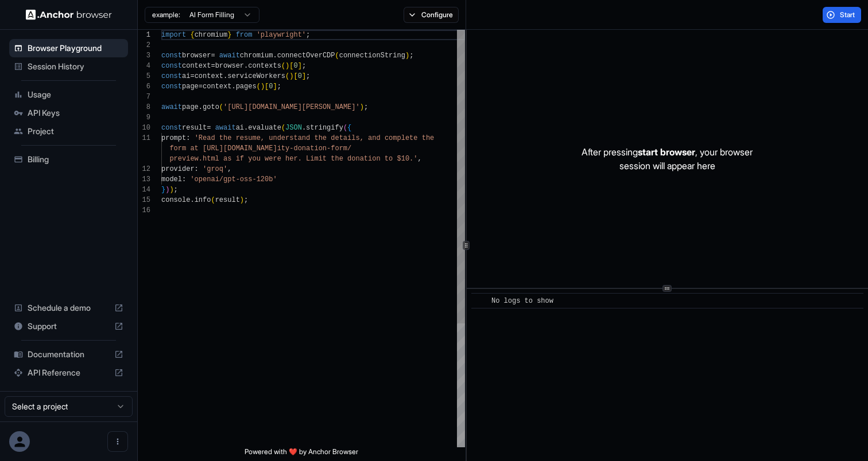 The image size is (868, 461). Describe the element at coordinates (246, 86) in the screenshot. I see `span: pages` at that location.